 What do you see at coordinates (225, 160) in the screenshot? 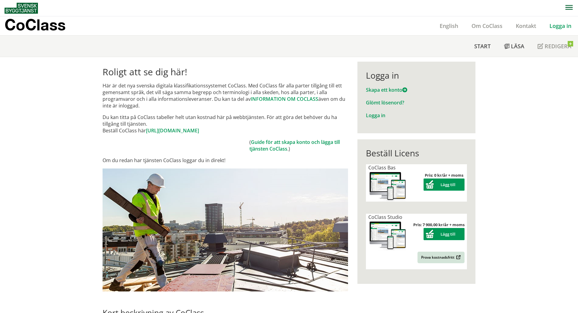
I see `p: Om du redan har tjänsten CoClass loggar du in direkt!` at bounding box center [225, 160].